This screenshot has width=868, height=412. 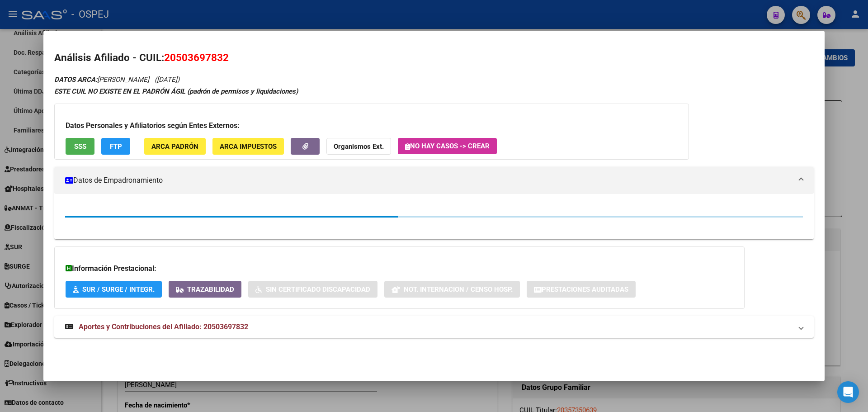 I want to click on mat-panel-title: Datos de Empadronamiento, so click(x=428, y=181).